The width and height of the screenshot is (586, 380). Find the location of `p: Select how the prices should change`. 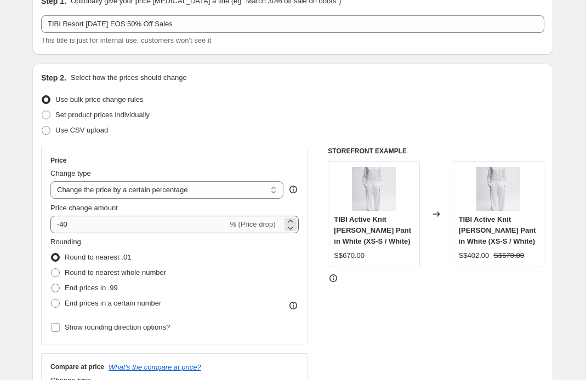

p: Select how the prices should change is located at coordinates (129, 78).